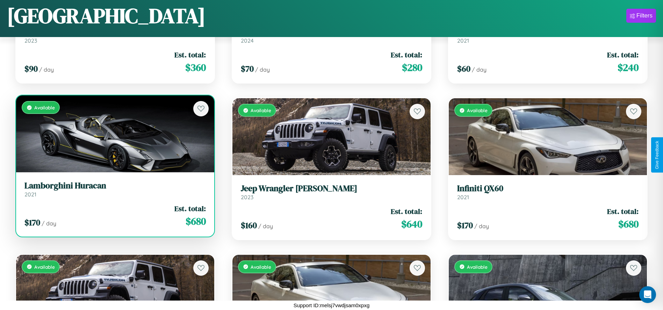 This screenshot has width=663, height=310. I want to click on span: $ 640, so click(412, 224).